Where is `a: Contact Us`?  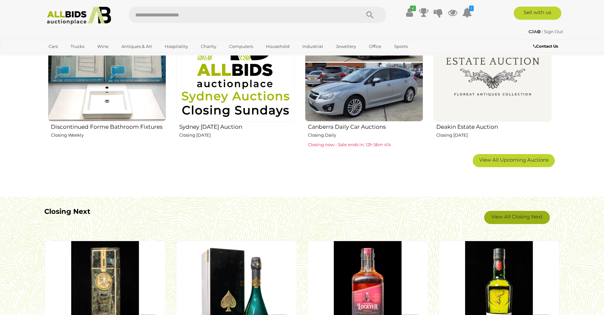
a: Contact Us is located at coordinates (546, 46).